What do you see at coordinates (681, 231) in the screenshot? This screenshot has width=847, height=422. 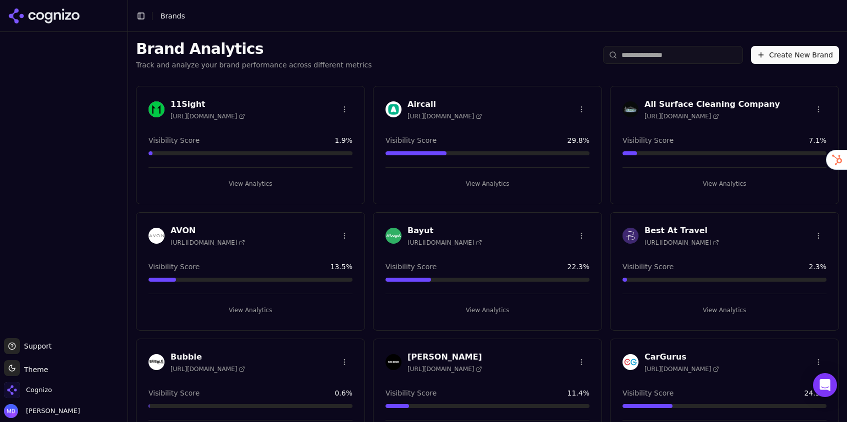 I see `h3: Best At Travel` at bounding box center [681, 231].